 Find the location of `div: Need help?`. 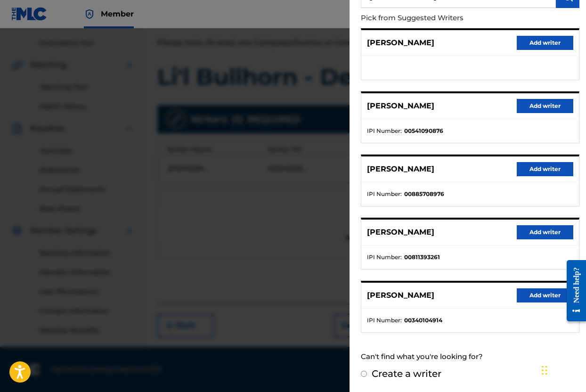

div: Need help? is located at coordinates (16, 32).